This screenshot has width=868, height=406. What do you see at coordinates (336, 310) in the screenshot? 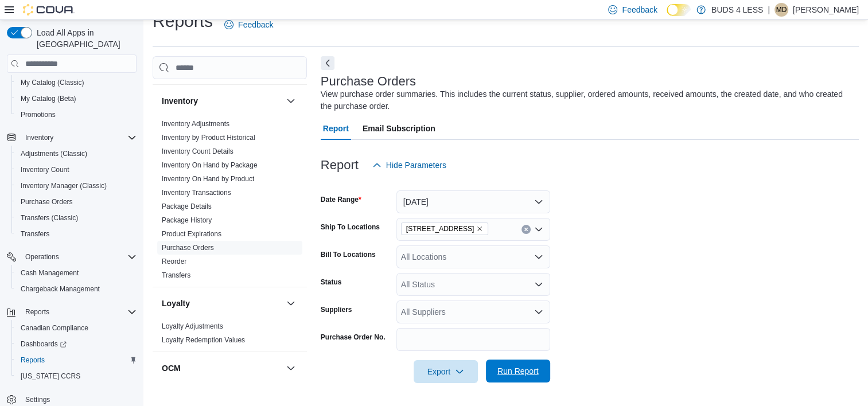
I see `label: Suppliers` at bounding box center [336, 310].